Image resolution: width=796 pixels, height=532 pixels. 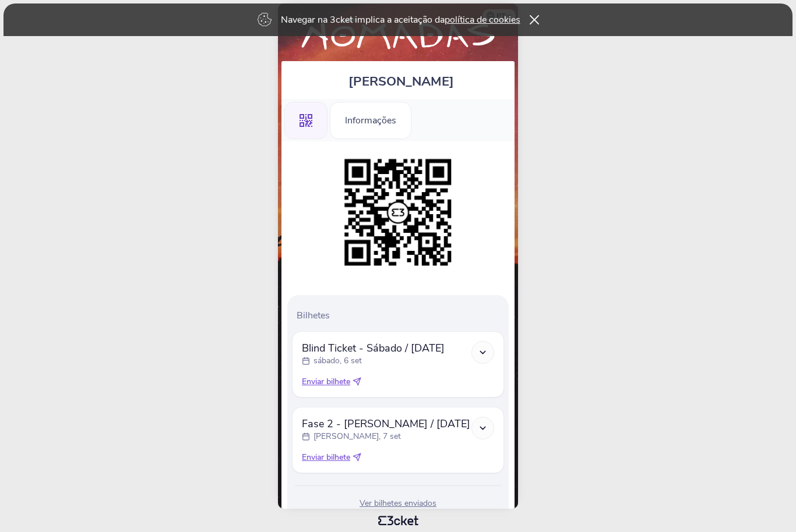 What do you see at coordinates (337, 361) in the screenshot?
I see `p: sábado, 6 set` at bounding box center [337, 361].